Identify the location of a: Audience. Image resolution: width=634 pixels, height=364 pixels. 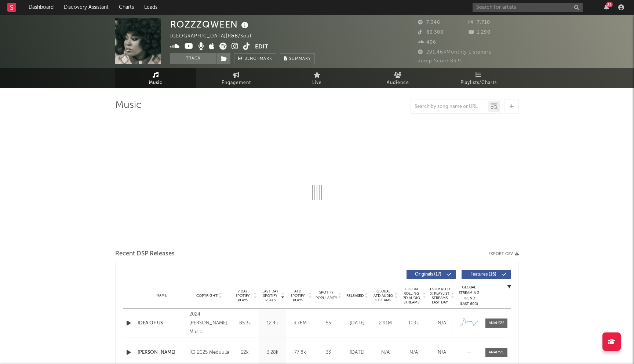
(398, 78).